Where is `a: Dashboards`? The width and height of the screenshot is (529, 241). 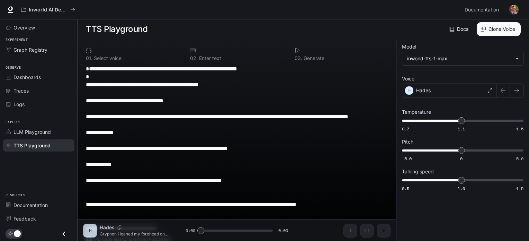
a: Dashboards is located at coordinates (38, 77).